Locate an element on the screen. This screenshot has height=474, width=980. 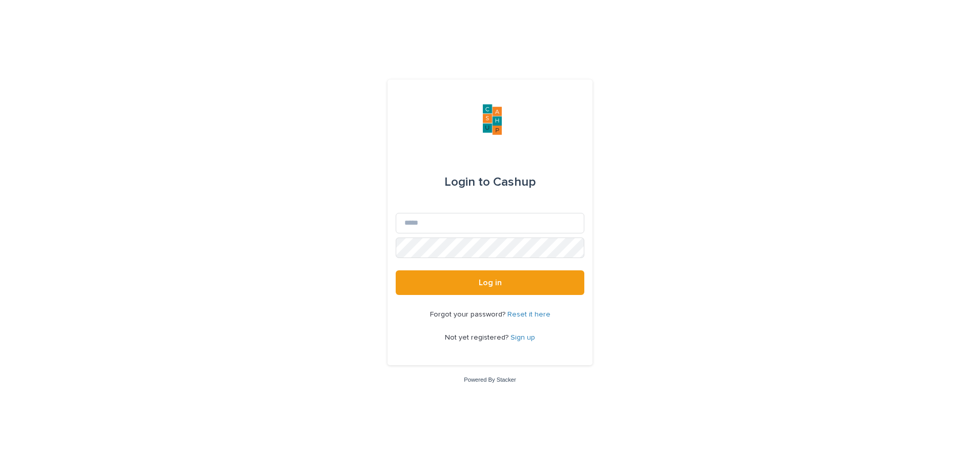
img: nkRWLAT9mIs6l94l4jbQ is located at coordinates (490, 120).